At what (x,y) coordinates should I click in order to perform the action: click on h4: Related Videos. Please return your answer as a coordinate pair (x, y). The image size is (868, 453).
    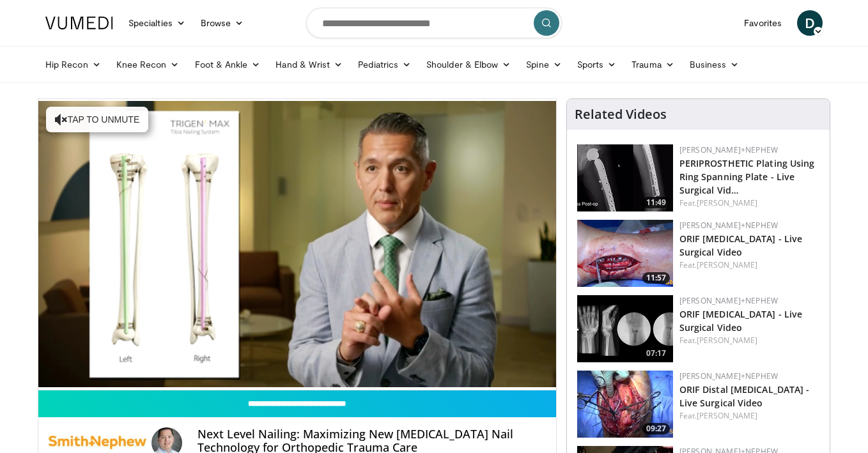
    Looking at the image, I should click on (621, 115).